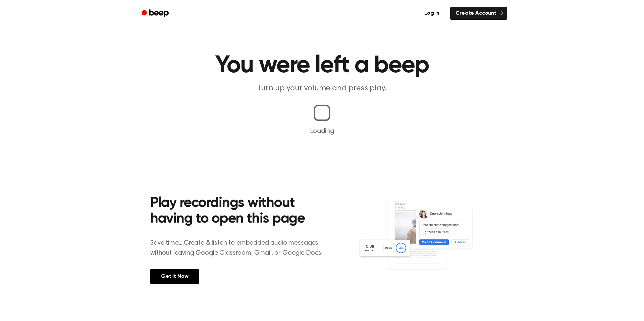 This screenshot has width=644, height=321. What do you see at coordinates (240, 211) in the screenshot?
I see `h2: Play recordings without having to open this page` at bounding box center [240, 211].